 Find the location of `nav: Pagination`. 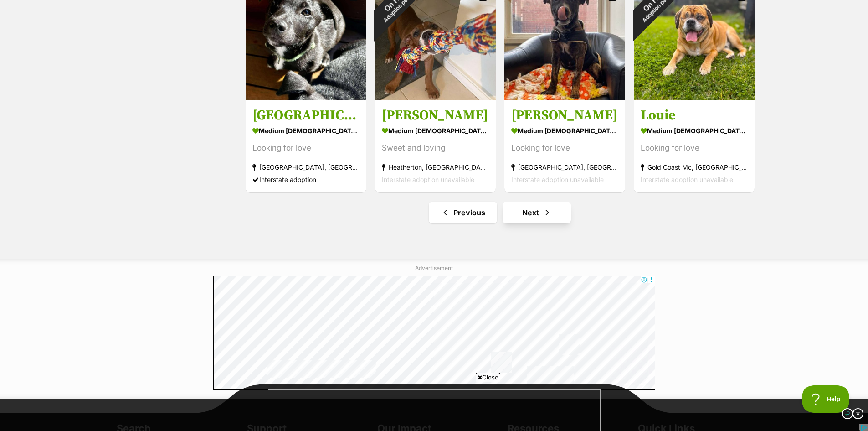

nav: Pagination is located at coordinates (500, 212).